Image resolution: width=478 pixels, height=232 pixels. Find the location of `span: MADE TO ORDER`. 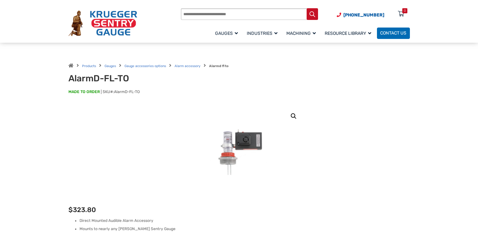

span: MADE TO ORDER is located at coordinates (84, 92).